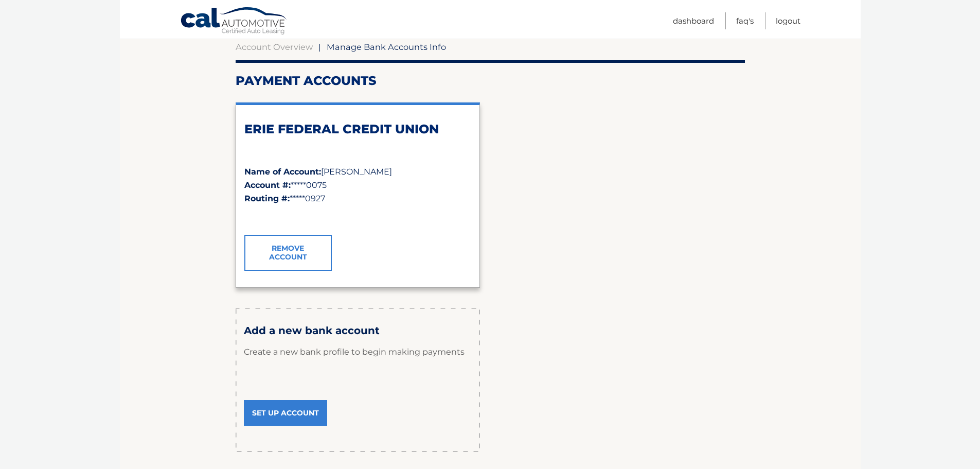  Describe the element at coordinates (288, 253) in the screenshot. I see `a: Remove Account` at that location.